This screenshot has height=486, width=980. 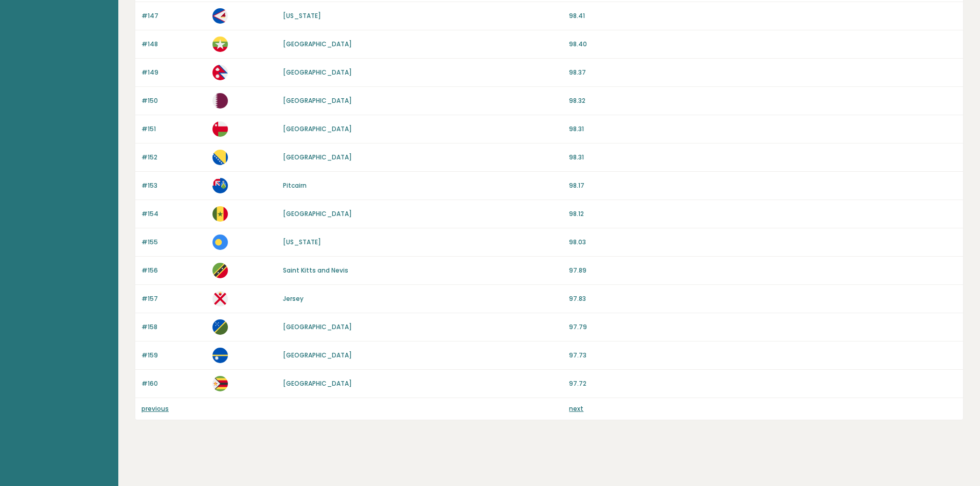 What do you see at coordinates (174, 44) in the screenshot?
I see `p: #148` at bounding box center [174, 44].